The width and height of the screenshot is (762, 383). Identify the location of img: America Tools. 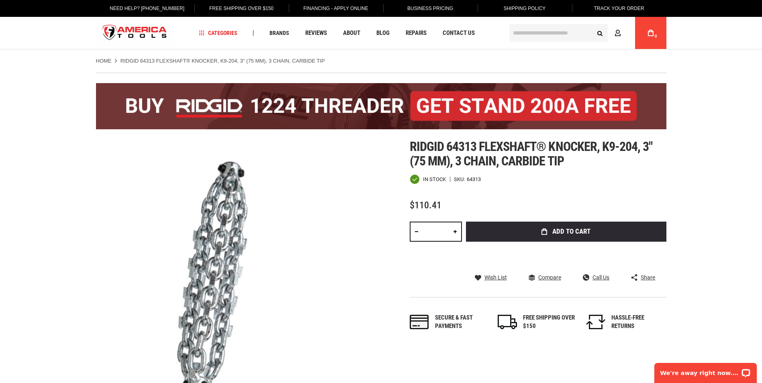
(135, 33).